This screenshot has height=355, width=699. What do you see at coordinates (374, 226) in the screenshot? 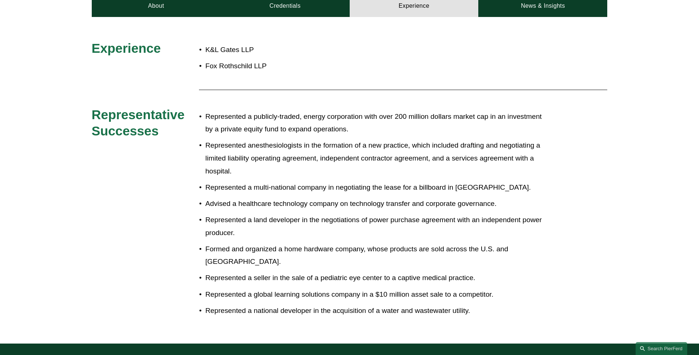
I see `p: Represented a land developer in the negotiations of power purchase agreement with an independent ...` at bounding box center [374, 226].